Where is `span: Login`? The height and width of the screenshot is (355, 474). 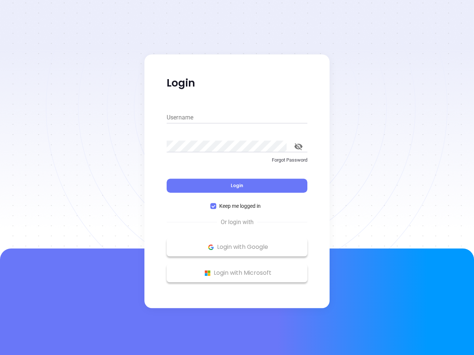
span: Login is located at coordinates (237, 185).